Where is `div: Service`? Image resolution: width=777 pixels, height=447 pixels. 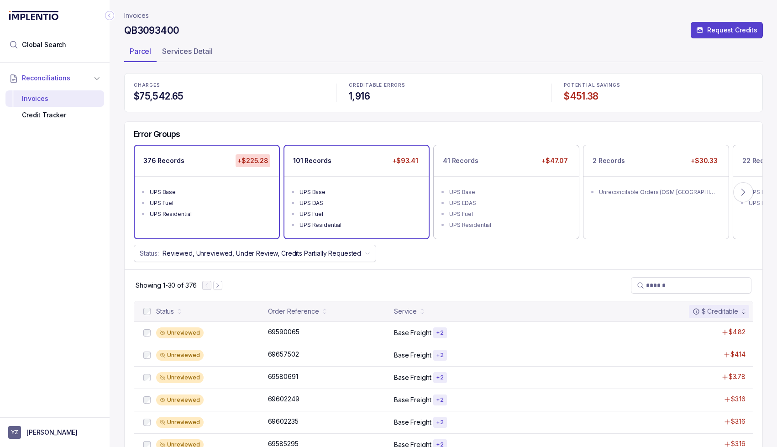
div: Service is located at coordinates (405, 311).